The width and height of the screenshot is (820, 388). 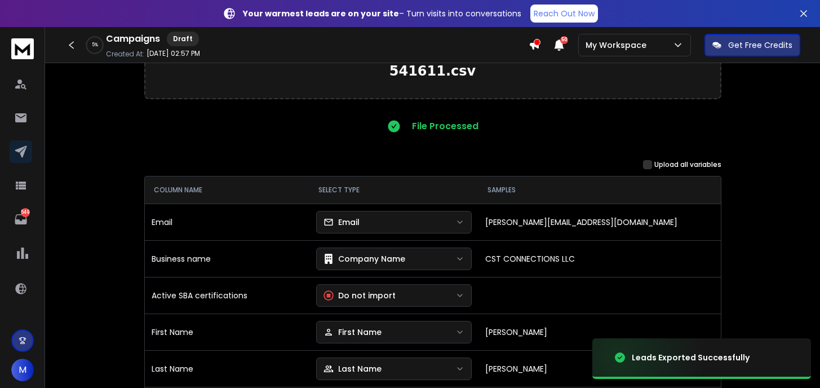 What do you see at coordinates (564, 14) in the screenshot?
I see `p: Reach Out Now` at bounding box center [564, 14].